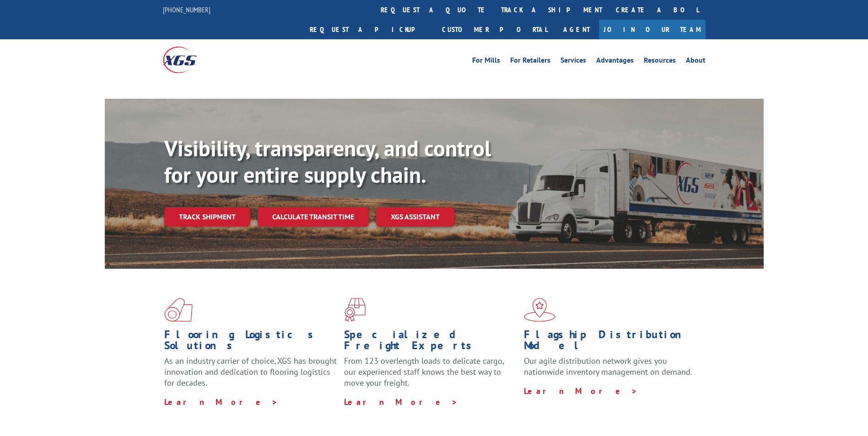 The width and height of the screenshot is (868, 436). What do you see at coordinates (431, 376) in the screenshot?
I see `p: From 123 overlength loads to delicate cargo, our experienced staff knows the best way to move you...` at bounding box center [431, 376].